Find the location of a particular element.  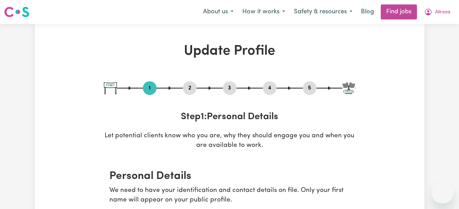

button: My Account is located at coordinates (437, 12).